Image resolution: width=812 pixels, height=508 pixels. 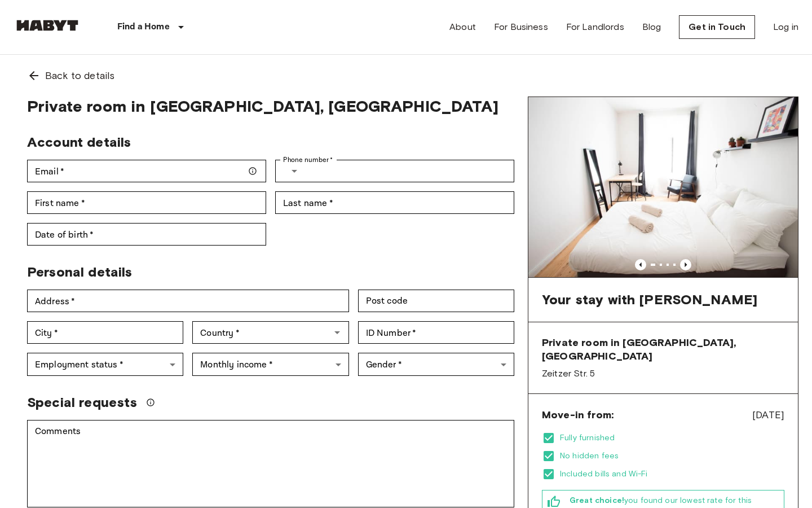 What do you see at coordinates (663, 187) in the screenshot?
I see `img: Marketing picture of unit DE-01-082-001-02H` at bounding box center [663, 187].